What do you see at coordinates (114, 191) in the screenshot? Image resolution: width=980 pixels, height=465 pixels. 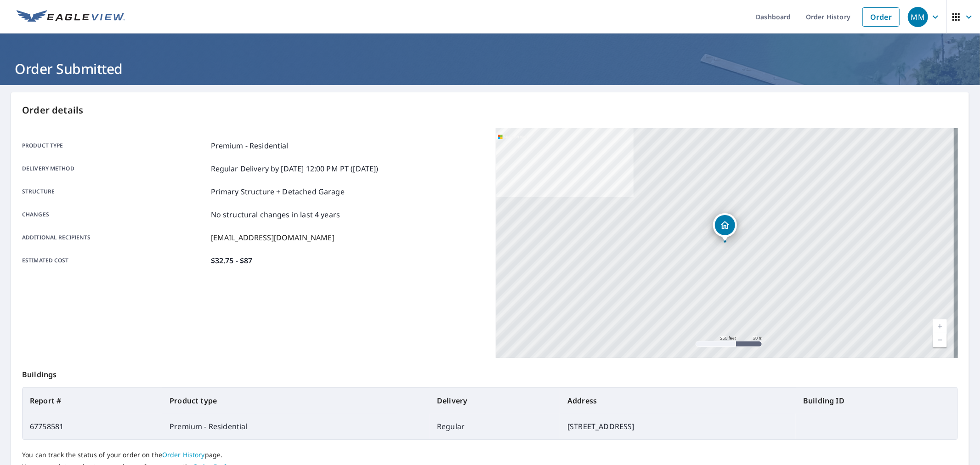 I see `p: Structure` at bounding box center [114, 191].